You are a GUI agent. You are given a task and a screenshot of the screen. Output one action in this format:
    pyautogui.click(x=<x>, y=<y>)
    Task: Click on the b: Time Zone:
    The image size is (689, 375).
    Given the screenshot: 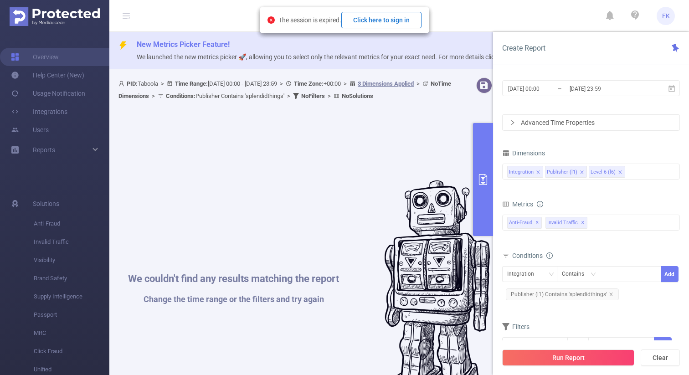 What is the action you would take?
    pyautogui.click(x=308, y=83)
    